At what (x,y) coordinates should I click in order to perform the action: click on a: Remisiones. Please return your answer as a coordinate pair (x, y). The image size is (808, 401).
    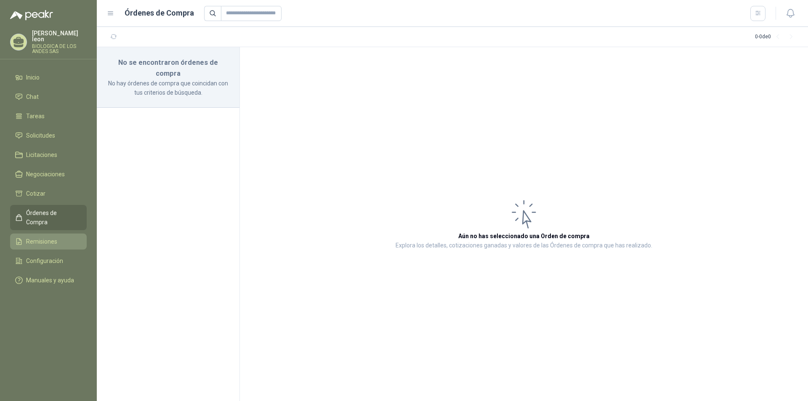
    Looking at the image, I should click on (48, 241).